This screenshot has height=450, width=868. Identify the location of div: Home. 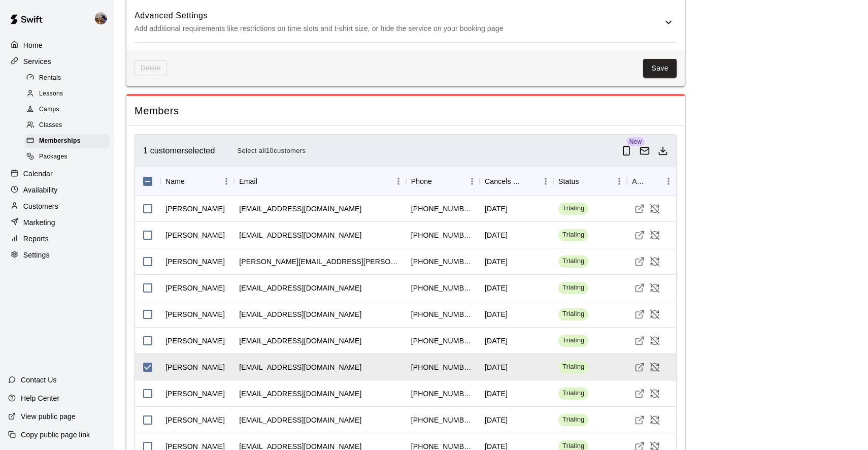
(57, 45).